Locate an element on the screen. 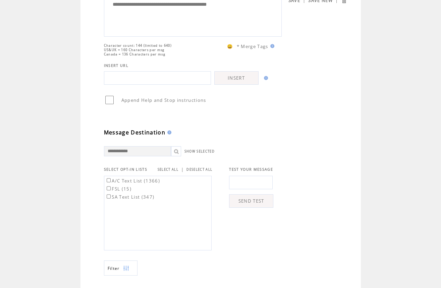 The width and height of the screenshot is (441, 288). label: SA Text List (347) is located at coordinates (130, 197).